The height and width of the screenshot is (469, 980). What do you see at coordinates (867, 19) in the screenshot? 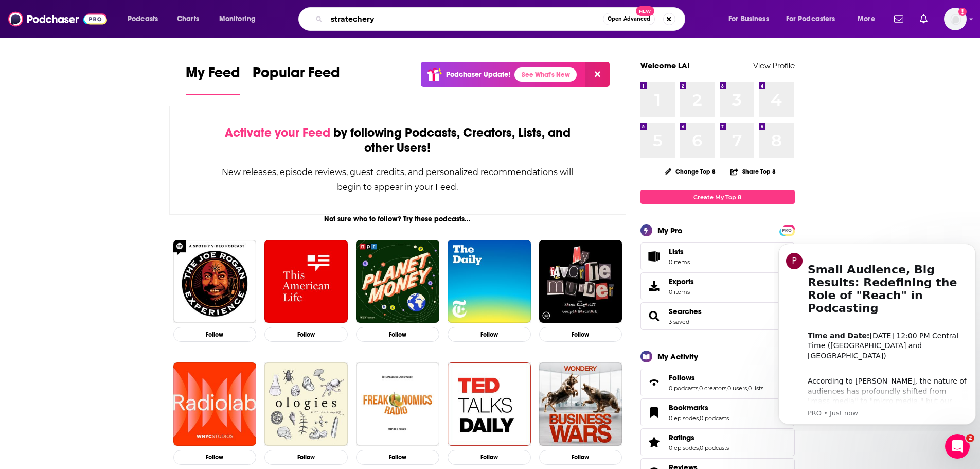
I see `span: More` at bounding box center [867, 19].